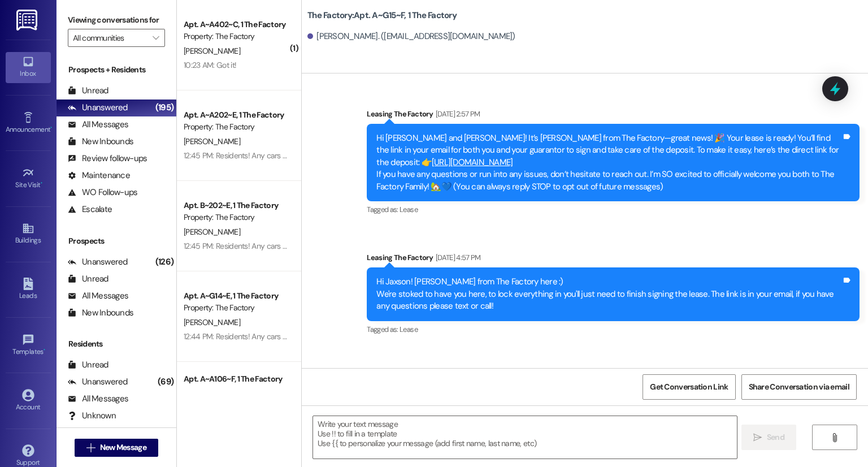  What do you see at coordinates (29, 178) in the screenshot?
I see `a: Site Visit •` at bounding box center [29, 178].